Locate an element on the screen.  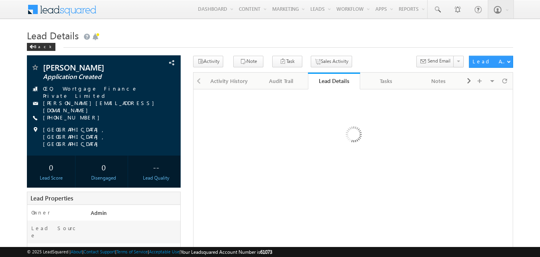
button: Note is located at coordinates (248, 61).